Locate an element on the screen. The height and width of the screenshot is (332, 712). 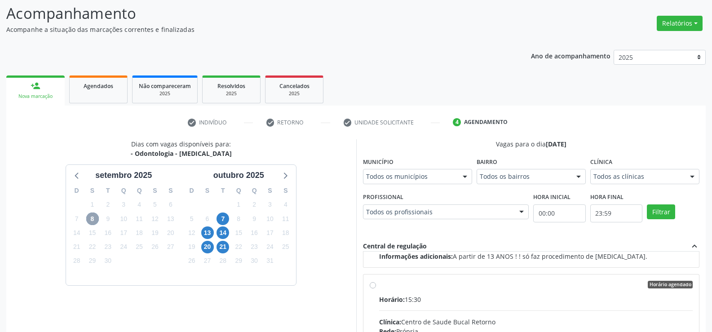
span: domingo, 5 de outubro de 2025 is located at coordinates (192, 219).